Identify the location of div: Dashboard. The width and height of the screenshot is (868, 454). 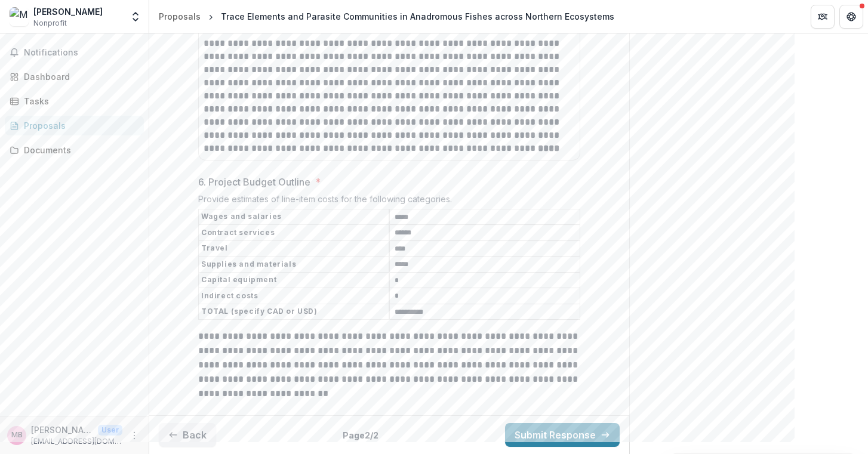
(79, 76).